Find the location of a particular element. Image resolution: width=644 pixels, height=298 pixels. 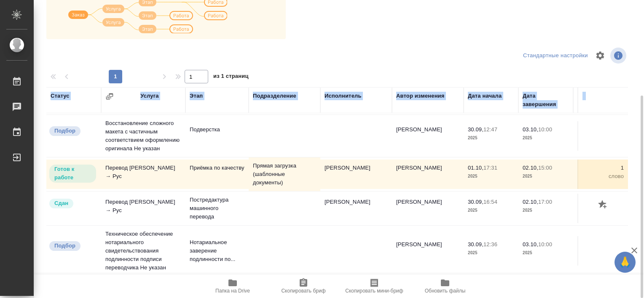

span: Скопировать бриф is located at coordinates (303, 291).